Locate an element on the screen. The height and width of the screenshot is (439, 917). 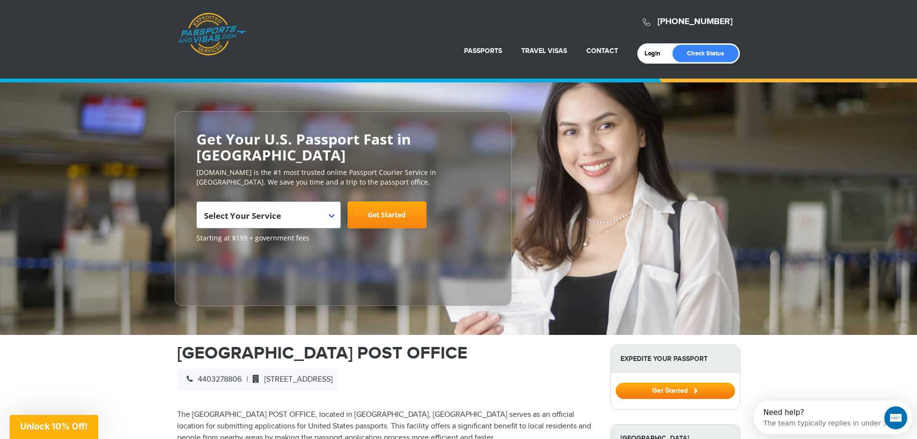
span: Unlock 10% Off! is located at coordinates (54, 426).